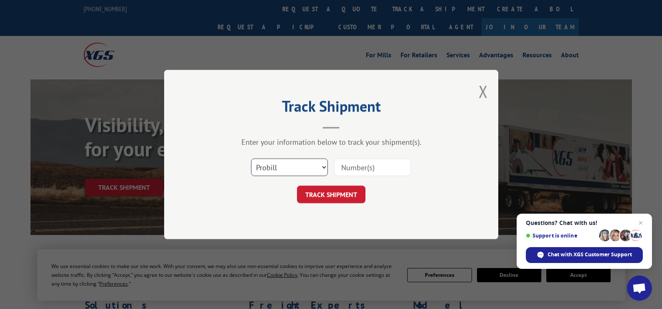 The height and width of the screenshot is (309, 662). What do you see at coordinates (640, 288) in the screenshot?
I see `div: Open chat` at bounding box center [640, 288].